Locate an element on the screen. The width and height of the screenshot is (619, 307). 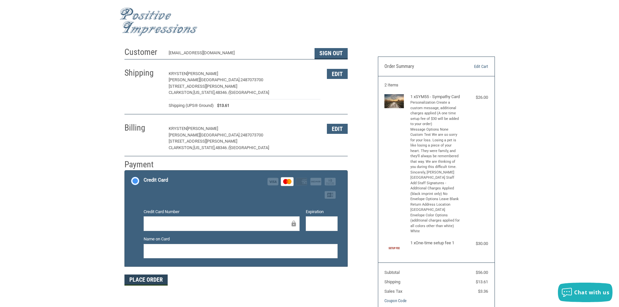
h4: 1 x SYM55 - Sympathy Card is located at coordinates (435, 97).